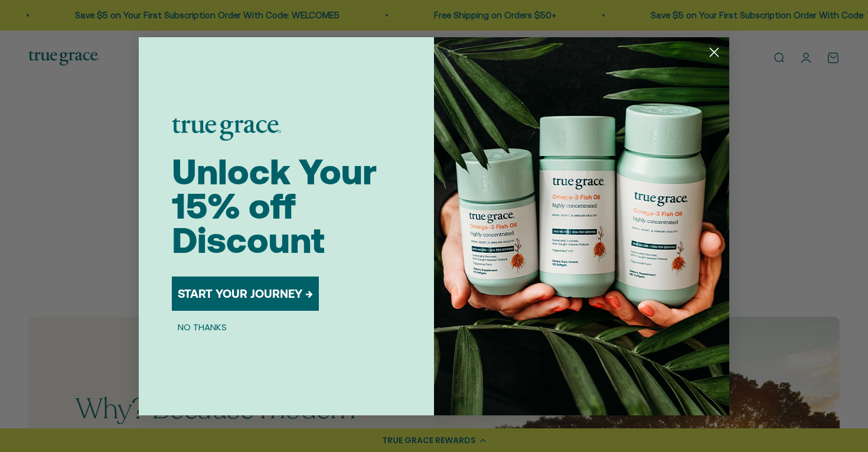 This screenshot has width=868, height=452. Describe the element at coordinates (245, 293) in the screenshot. I see `button: START YOUR JOURNEY →` at that location.